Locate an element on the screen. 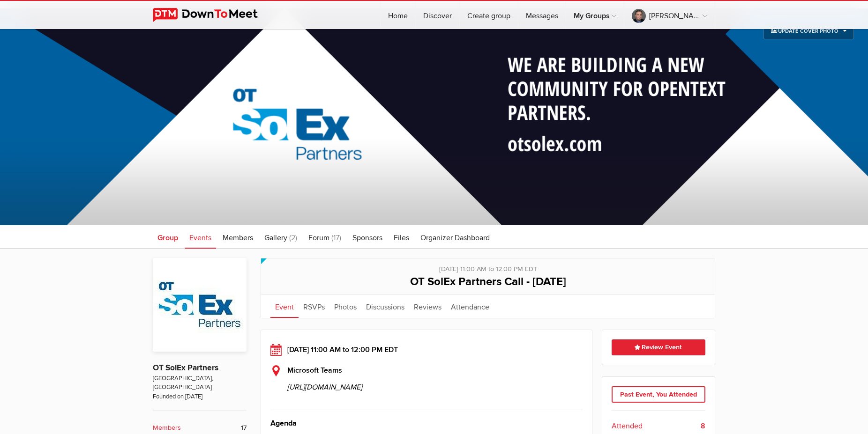 The image size is (868, 434). span: Group is located at coordinates (168, 238).